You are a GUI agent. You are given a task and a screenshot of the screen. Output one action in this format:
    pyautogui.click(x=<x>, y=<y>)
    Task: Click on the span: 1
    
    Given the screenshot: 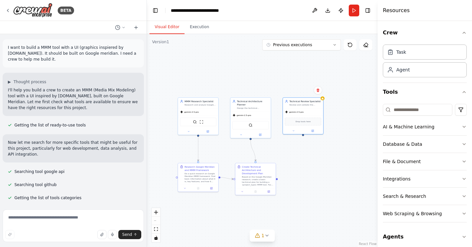 What is the action you would take?
    pyautogui.click(x=263, y=236)
    